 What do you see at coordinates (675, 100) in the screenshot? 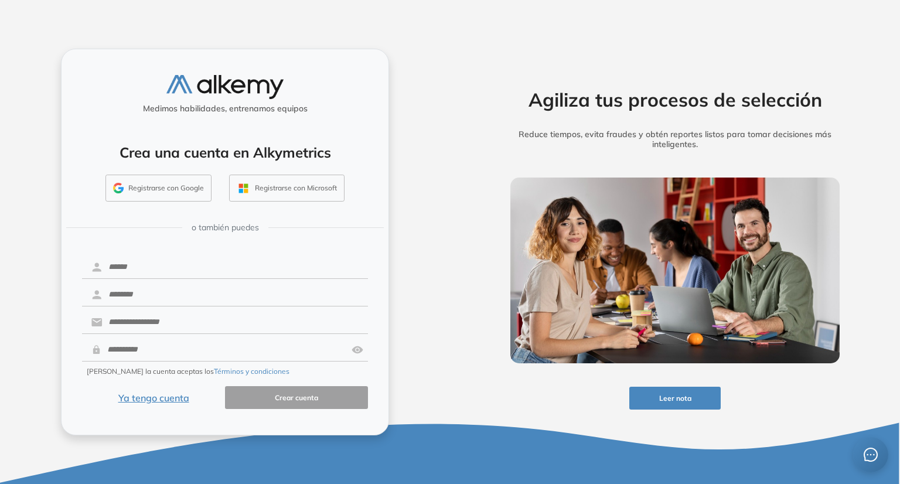
I see `h2: Agiliza tus procesos de selección` at bounding box center [675, 100].